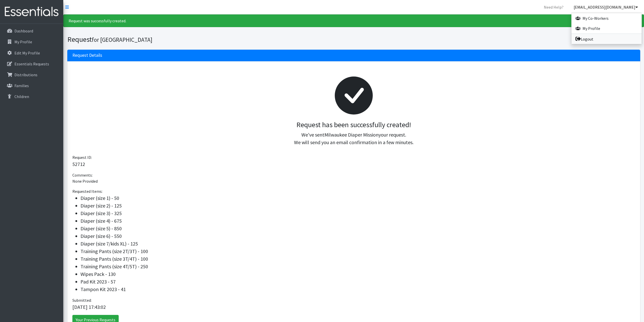 This screenshot has height=322, width=644. Describe the element at coordinates (85, 181) in the screenshot. I see `span: None Provided` at that location.